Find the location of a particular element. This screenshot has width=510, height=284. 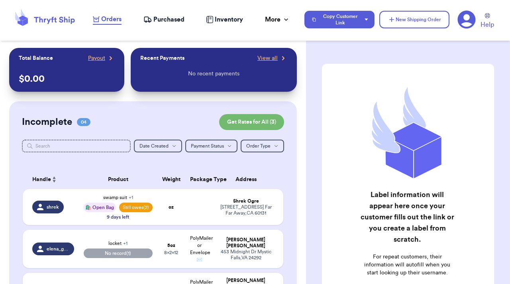

span: Handle is located at coordinates (41, 179).